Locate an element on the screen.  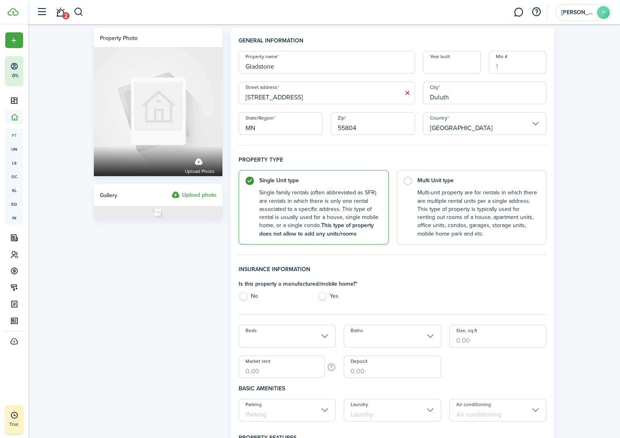
input: Start typing the address and then select from the dropdown is located at coordinates (327, 93).